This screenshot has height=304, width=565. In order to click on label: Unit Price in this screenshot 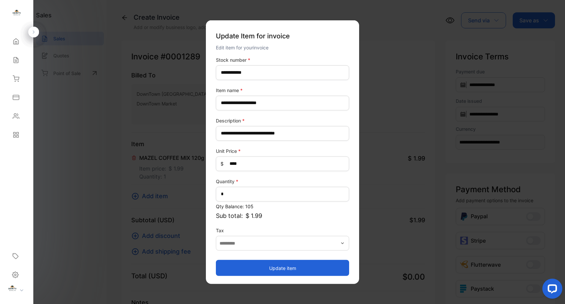, I will do `click(283, 150)`.